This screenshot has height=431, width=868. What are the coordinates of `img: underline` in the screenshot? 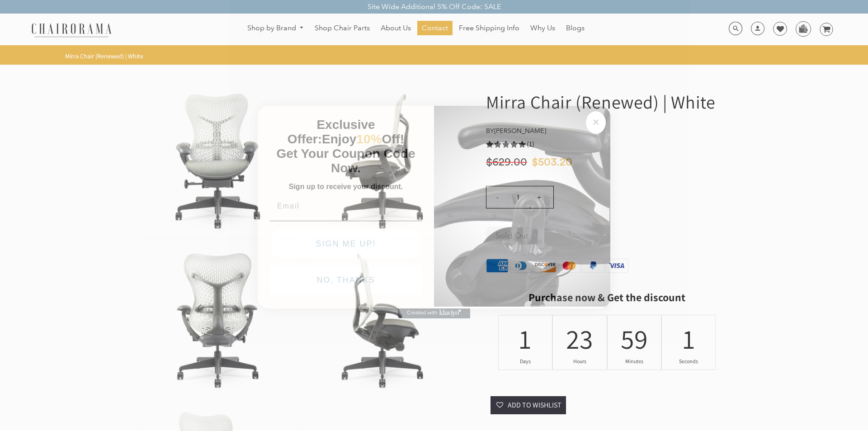 It's located at (346, 221).